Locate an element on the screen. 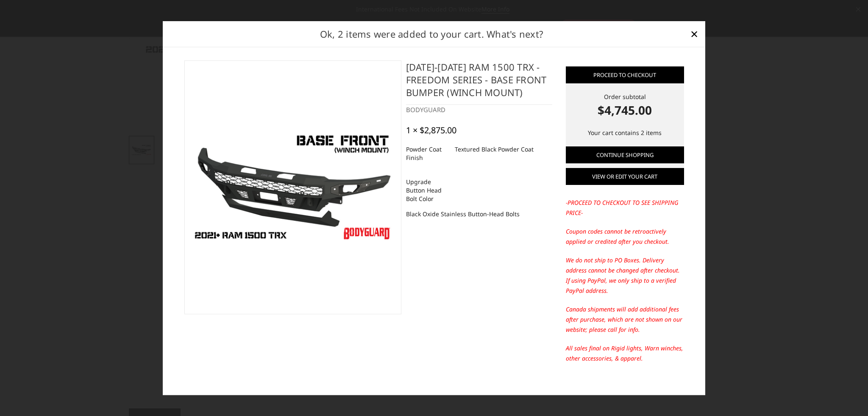 The image size is (868, 416). p: -PROCEED TO CHECKOUT TO SEE SHIPPING PRICE- is located at coordinates (625, 208).